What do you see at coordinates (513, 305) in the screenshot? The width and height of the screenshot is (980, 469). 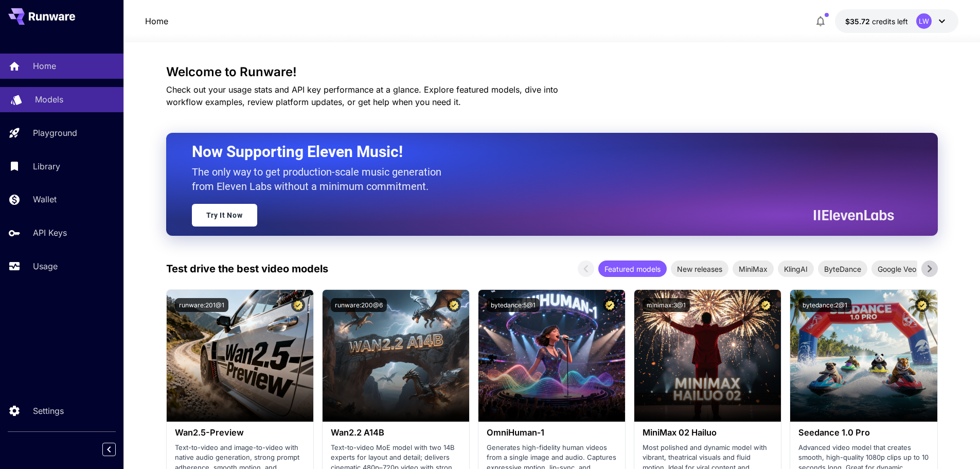 I see `button: bytedance:5@1` at bounding box center [513, 305].